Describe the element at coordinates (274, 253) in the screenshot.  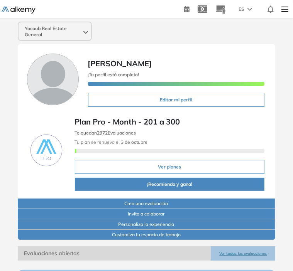
I see `div: Widget de chat` at that location.